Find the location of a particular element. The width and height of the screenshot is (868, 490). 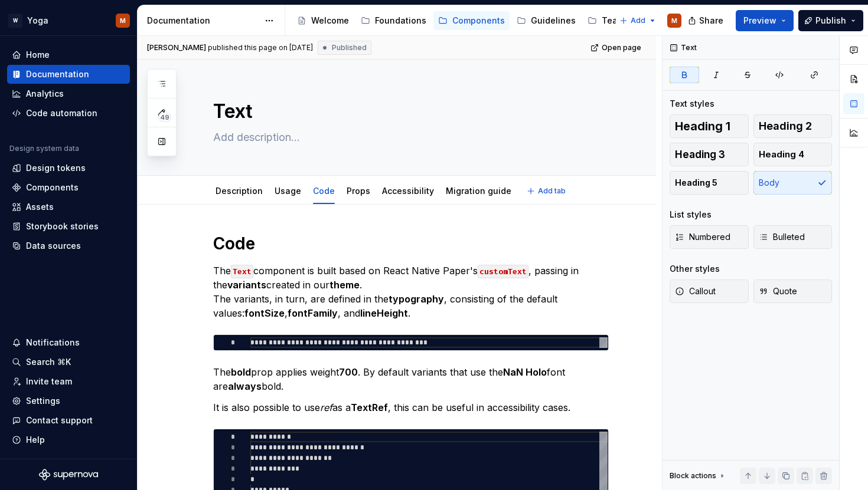

a: Welcome is located at coordinates (323, 21).